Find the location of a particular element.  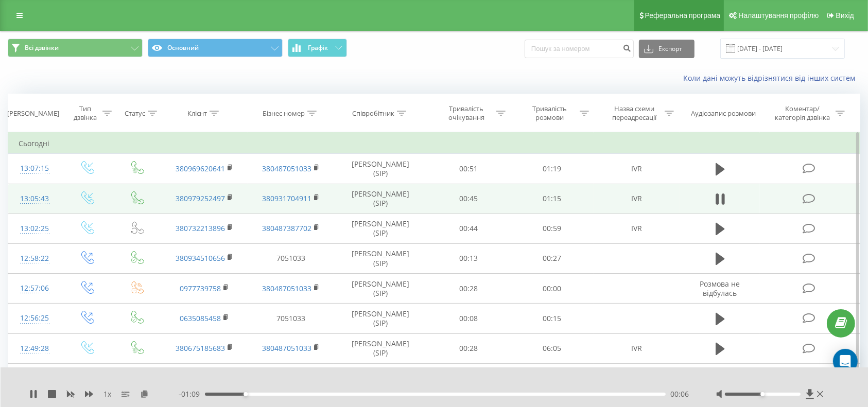

td: 01:15 is located at coordinates (552, 199).